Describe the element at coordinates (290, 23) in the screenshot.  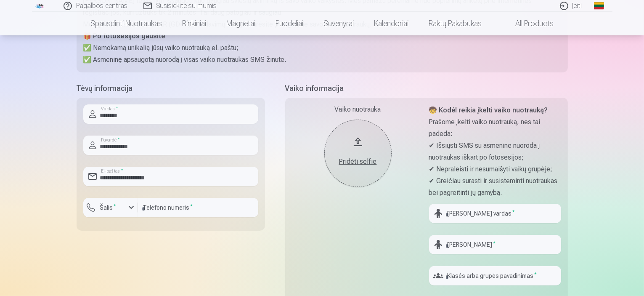
I see `a: Puodeliai` at that location.